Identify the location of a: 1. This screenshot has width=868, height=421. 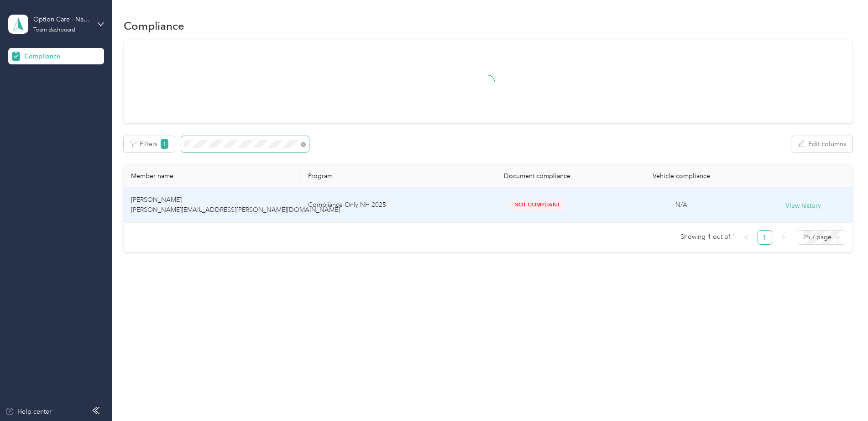
(765, 238).